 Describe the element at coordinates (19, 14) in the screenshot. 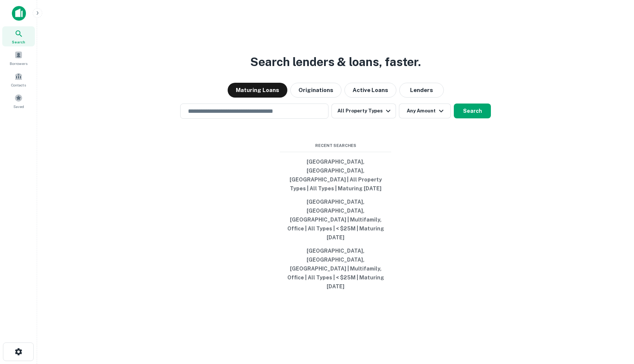

I see `img: capitalize-icon.png` at that location.